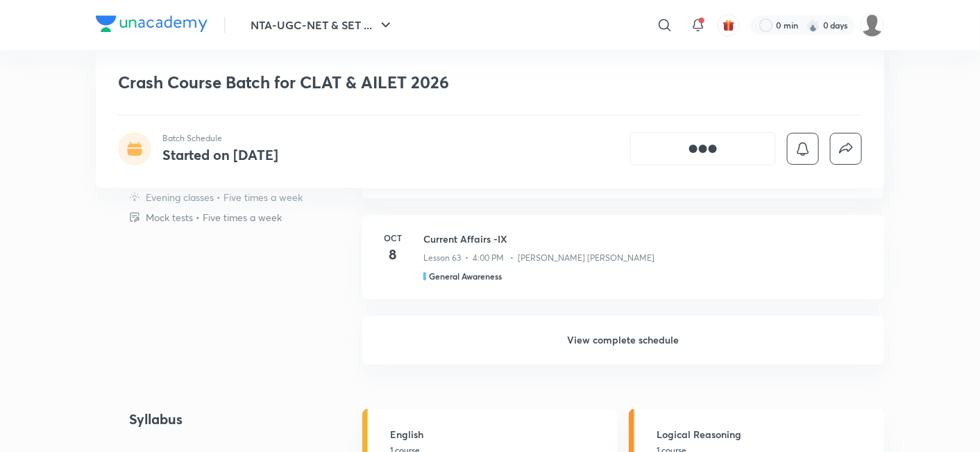  I want to click on h1: Crash Course Batch for CLAT & AILET 2026, so click(389, 82).